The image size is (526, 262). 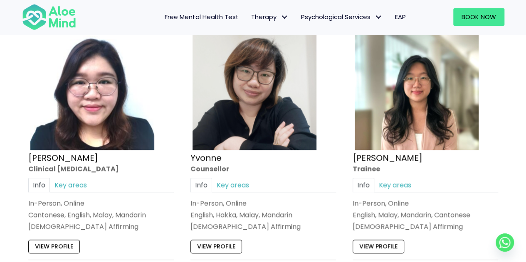 I want to click on span: Psychological Services: submenu, so click(x=379, y=17).